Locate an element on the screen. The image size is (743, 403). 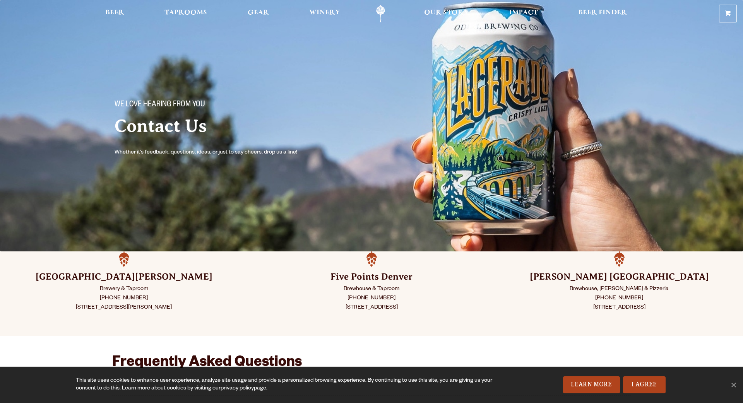
a: Winery is located at coordinates (325, 14).